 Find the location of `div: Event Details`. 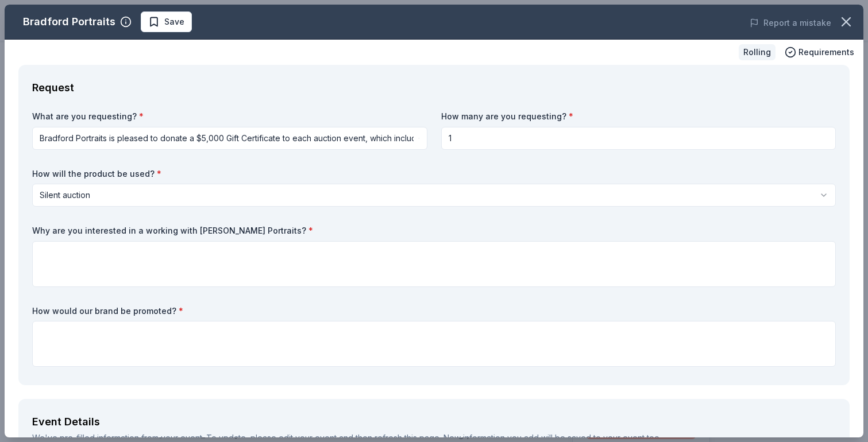

div: Event Details is located at coordinates (434, 422).